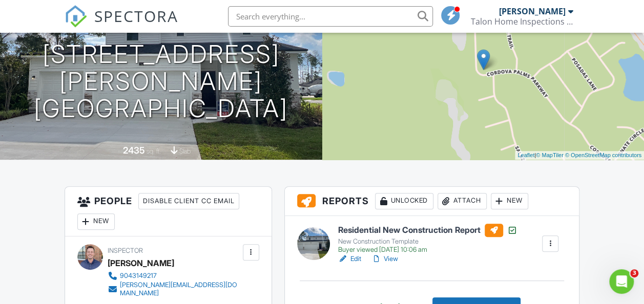 This screenshot has width=644, height=304. I want to click on span: 3, so click(634, 273).